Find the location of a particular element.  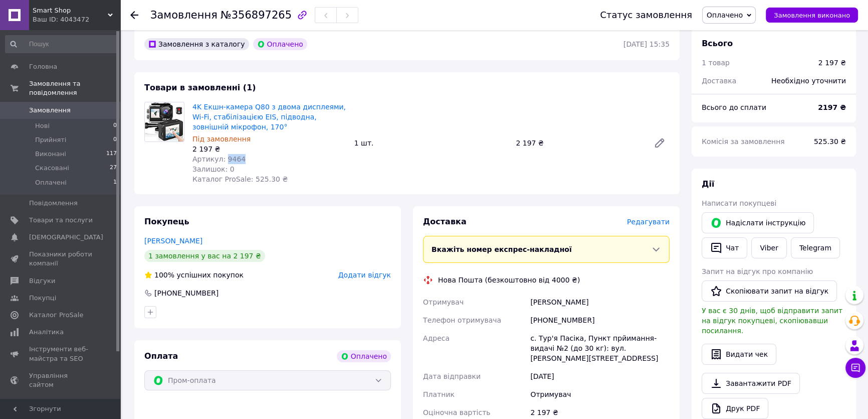

button: Замовлення виконано is located at coordinates (812, 15).